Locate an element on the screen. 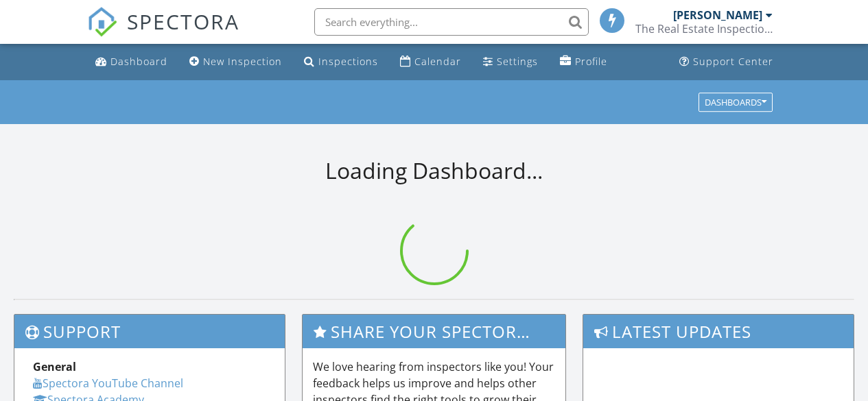  a: Settings is located at coordinates (510, 62).